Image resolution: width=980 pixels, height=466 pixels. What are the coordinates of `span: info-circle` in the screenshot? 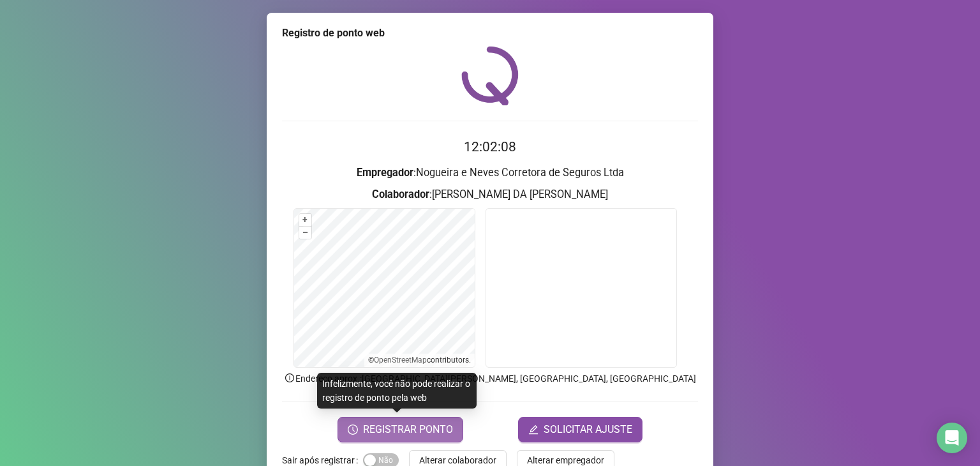 It's located at (289, 378).